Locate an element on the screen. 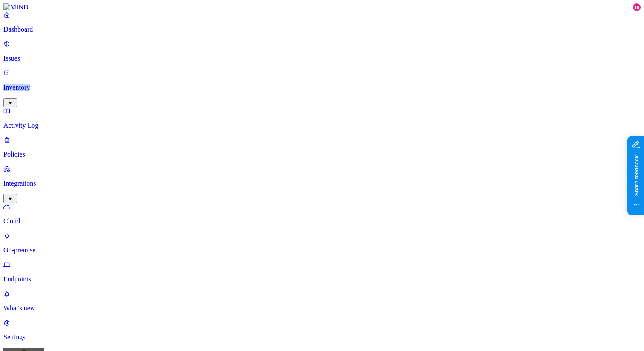 This screenshot has height=351, width=644. a: Integrations is located at coordinates (322, 184).